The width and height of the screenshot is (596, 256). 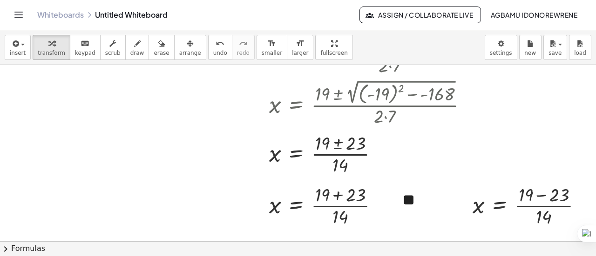 What do you see at coordinates (161, 47) in the screenshot?
I see `button: erase` at bounding box center [161, 47].